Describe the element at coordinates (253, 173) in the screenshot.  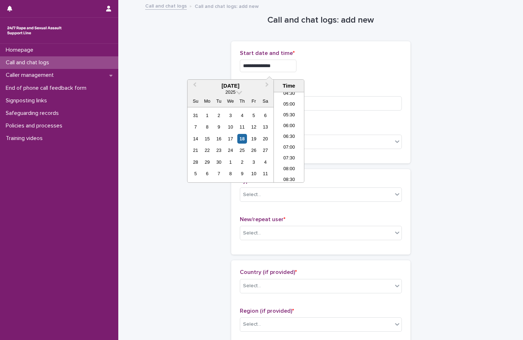
I see `div: Choose Friday, October 10th, 2025` at that location.